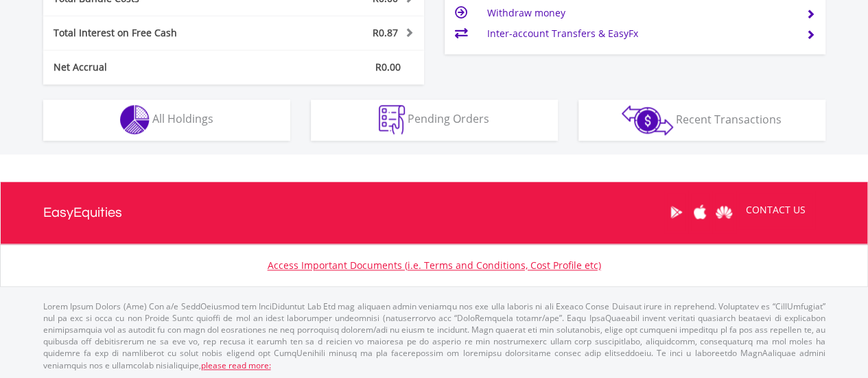 The height and width of the screenshot is (378, 868). What do you see at coordinates (182, 119) in the screenshot?
I see `span: All Holdings` at bounding box center [182, 119].